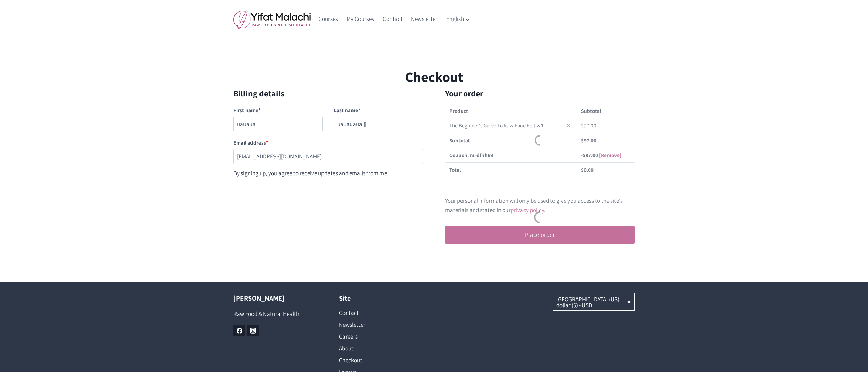  I want to click on nav: Primary, so click(394, 19).